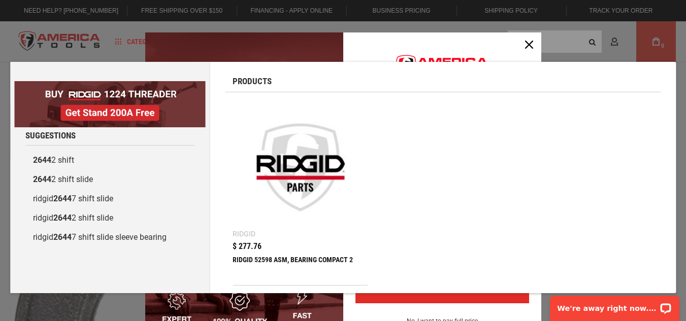 Image resolution: width=686 pixels, height=321 pixels. I want to click on a: ridgid26447 shift slide sleeve bearing, so click(110, 238).